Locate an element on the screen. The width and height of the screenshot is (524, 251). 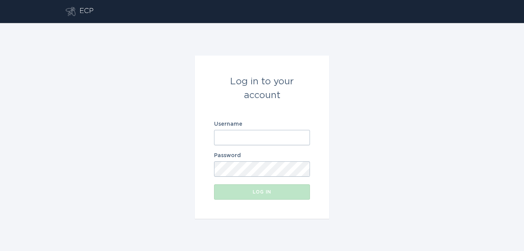
button: Go to dashboard is located at coordinates (71, 12).